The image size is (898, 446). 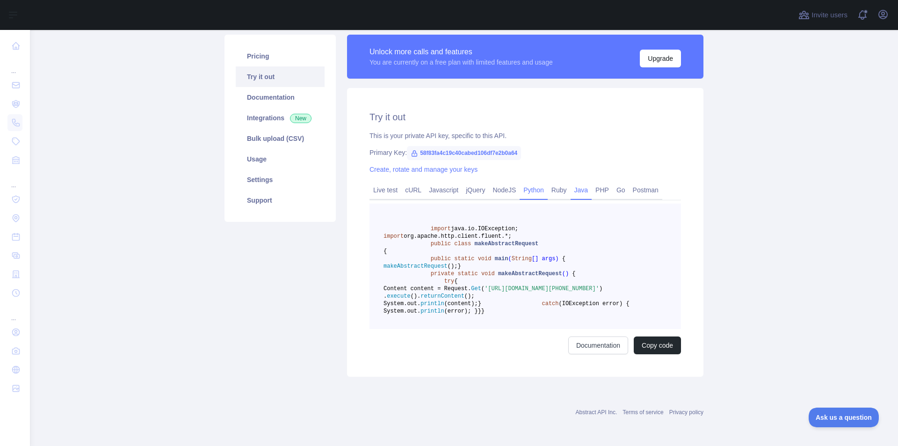 I want to click on div: Unlock more calls and features, so click(x=461, y=52).